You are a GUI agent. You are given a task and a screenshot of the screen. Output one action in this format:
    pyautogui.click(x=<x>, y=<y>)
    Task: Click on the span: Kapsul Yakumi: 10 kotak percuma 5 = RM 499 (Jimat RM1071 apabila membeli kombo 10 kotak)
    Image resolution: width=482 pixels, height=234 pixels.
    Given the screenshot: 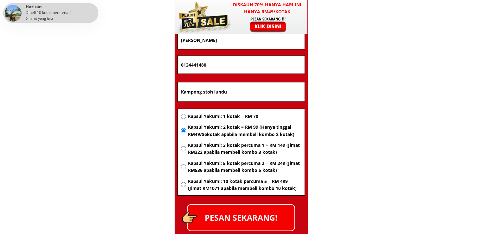 What is the action you would take?
    pyautogui.click(x=245, y=185)
    